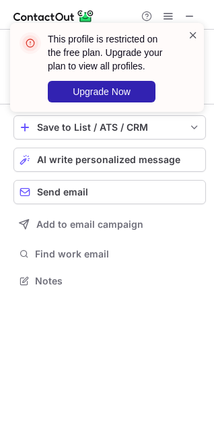 The width and height of the screenshot is (214, 430). I want to click on header: This profile is restricted on the free plan. Upgrade your plan to view all profiles., so click(110, 53).